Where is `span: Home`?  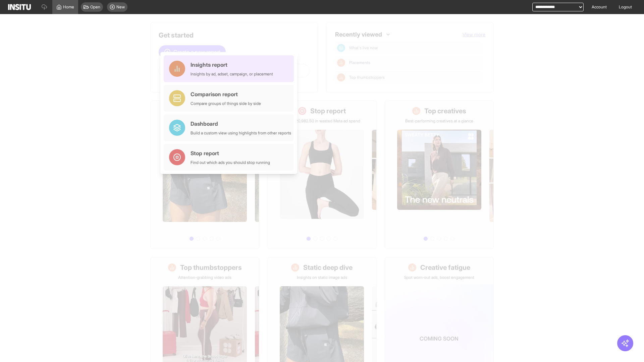 span: Home is located at coordinates (68, 7).